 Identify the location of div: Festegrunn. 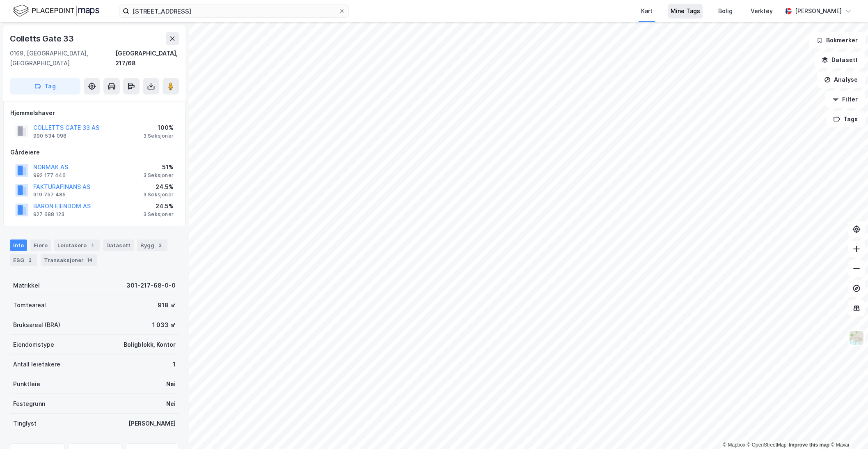
(29, 404).